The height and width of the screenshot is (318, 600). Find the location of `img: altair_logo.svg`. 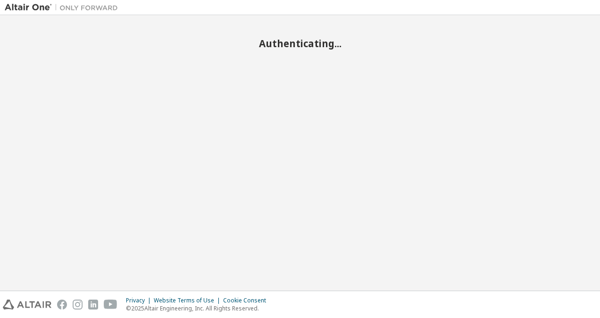

img: altair_logo.svg is located at coordinates (27, 304).